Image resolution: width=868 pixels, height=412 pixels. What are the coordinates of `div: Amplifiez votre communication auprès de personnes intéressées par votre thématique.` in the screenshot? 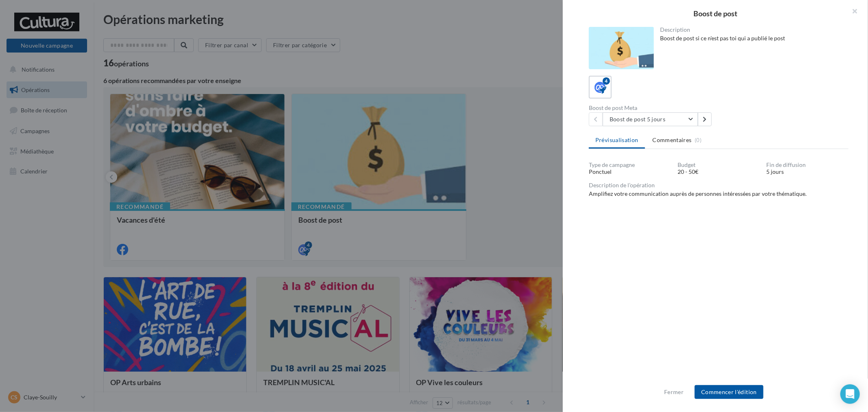 It's located at (718, 194).